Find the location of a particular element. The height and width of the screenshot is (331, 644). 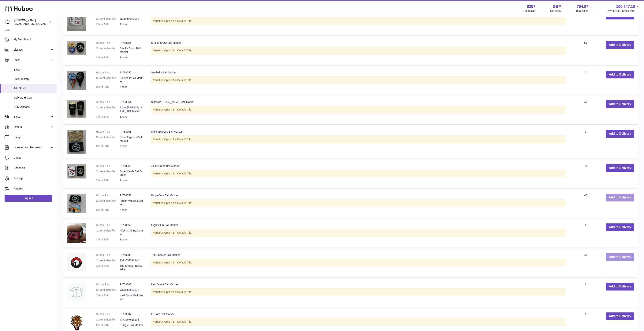

div: Currency is located at coordinates (556, 11).